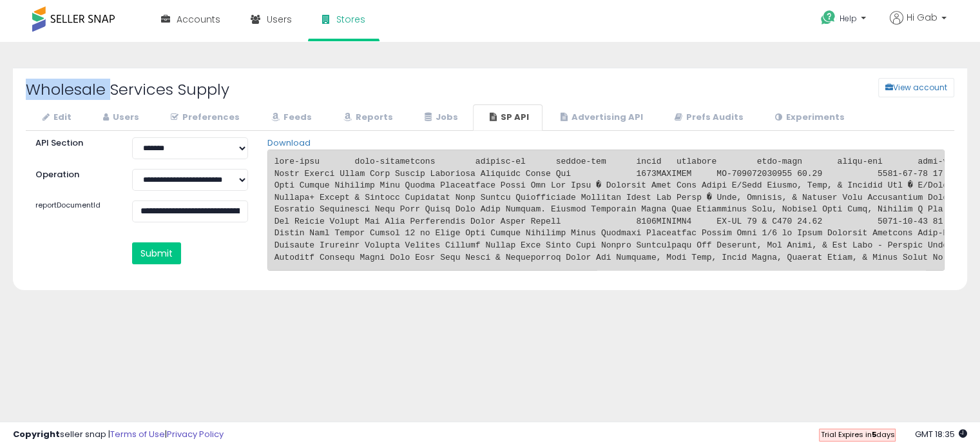 This screenshot has height=448, width=980. I want to click on span: Help, so click(848, 18).